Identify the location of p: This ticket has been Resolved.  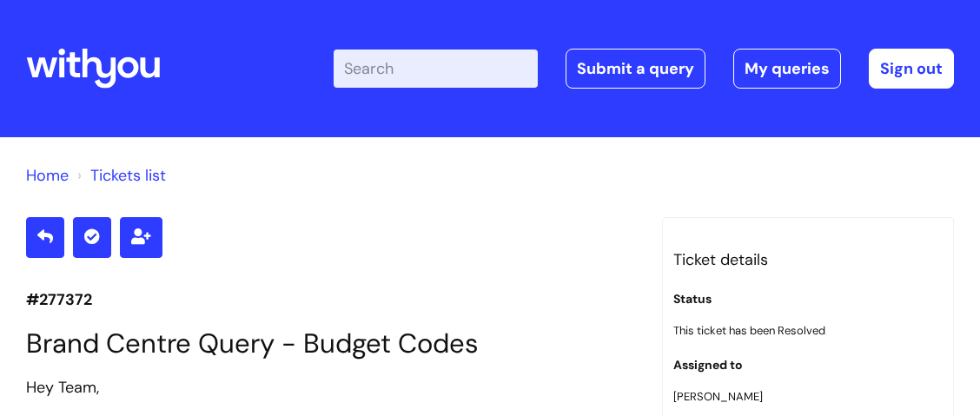
(808, 330).